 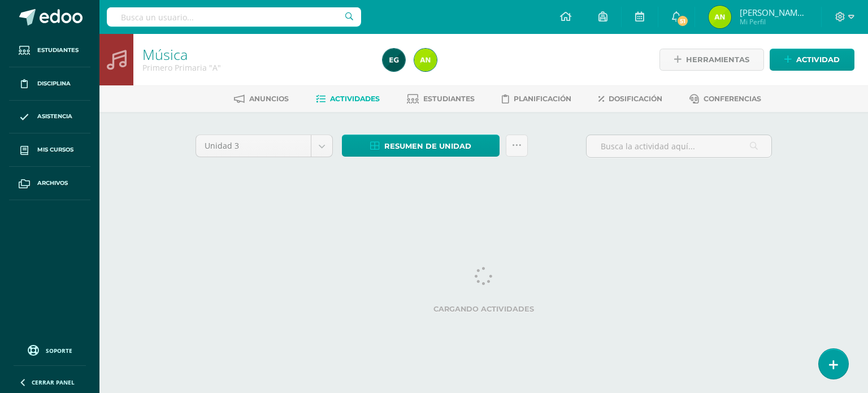 I want to click on span: 51, so click(x=682, y=21).